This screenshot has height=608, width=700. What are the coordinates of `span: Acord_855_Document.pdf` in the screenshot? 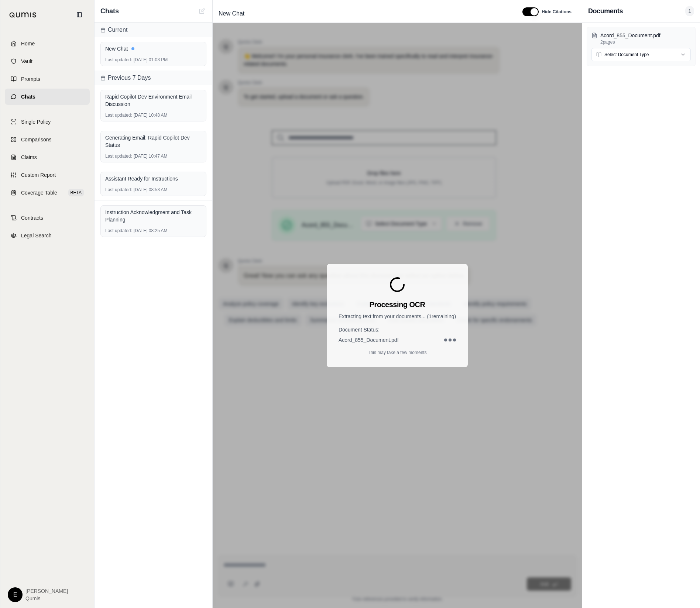 It's located at (368, 340).